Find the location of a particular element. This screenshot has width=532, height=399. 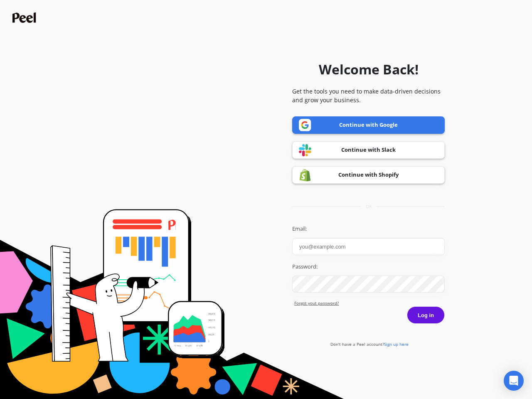

div: or is located at coordinates (368, 206).